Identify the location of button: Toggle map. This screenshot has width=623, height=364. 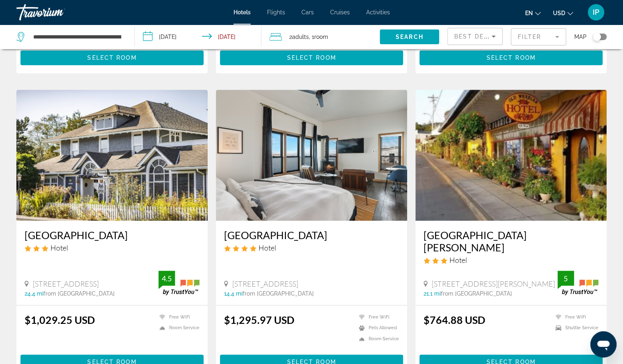
(596, 37).